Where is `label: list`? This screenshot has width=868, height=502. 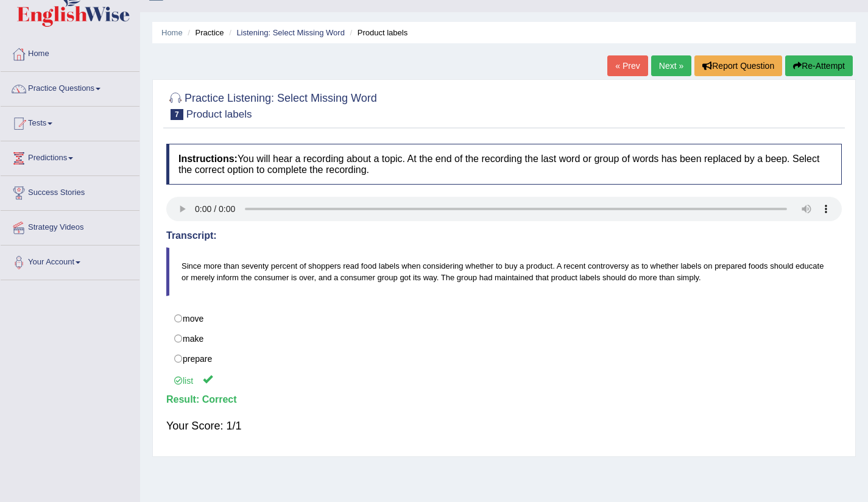
label: list is located at coordinates (504, 379).